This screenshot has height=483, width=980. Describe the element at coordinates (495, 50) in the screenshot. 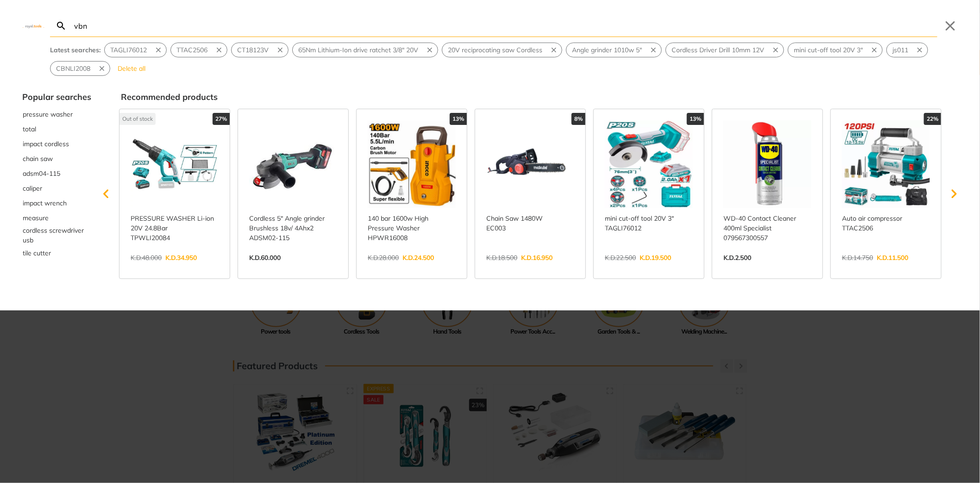

I see `span: 20V reciprocating saw Cordless` at that location.